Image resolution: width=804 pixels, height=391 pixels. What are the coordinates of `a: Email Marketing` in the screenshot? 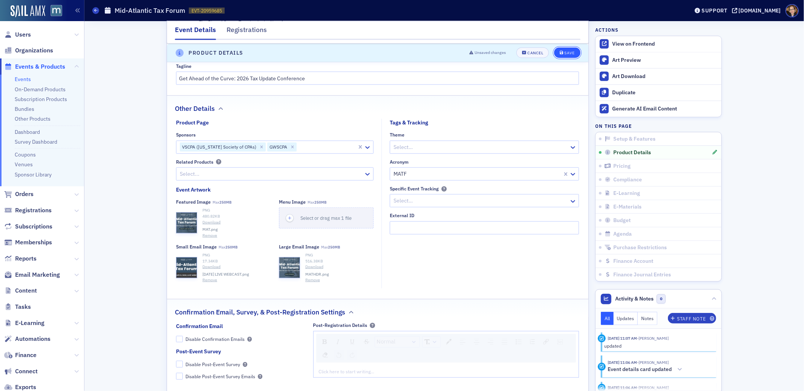 It's located at (32, 275).